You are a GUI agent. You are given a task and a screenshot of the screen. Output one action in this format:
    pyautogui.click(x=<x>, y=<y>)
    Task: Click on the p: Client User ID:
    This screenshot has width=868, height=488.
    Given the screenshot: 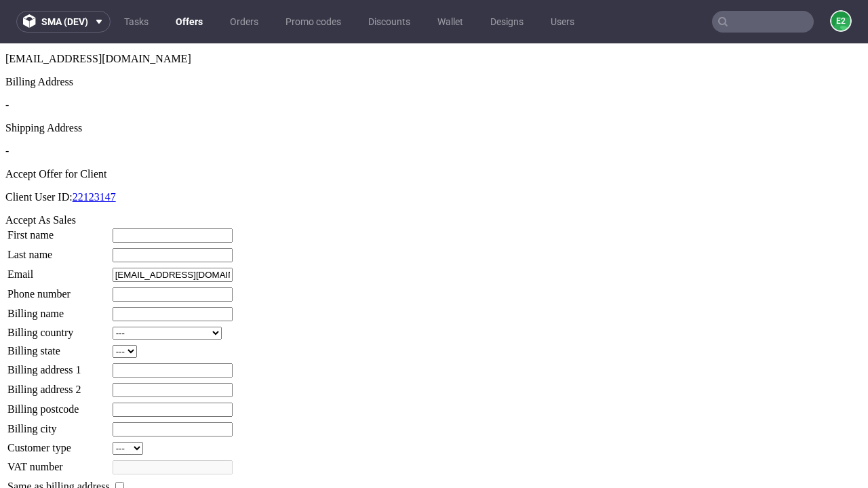 What is the action you would take?
    pyautogui.click(x=434, y=154)
    